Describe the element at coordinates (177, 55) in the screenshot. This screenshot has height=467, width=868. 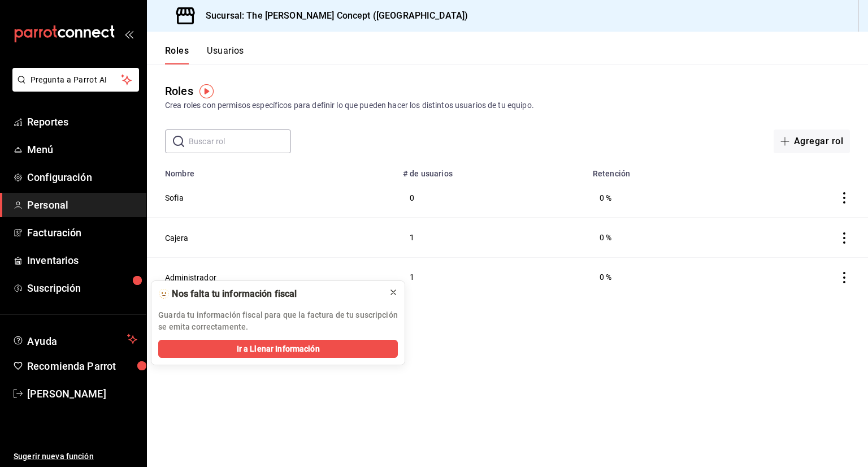
I see `button: Roles` at that location.